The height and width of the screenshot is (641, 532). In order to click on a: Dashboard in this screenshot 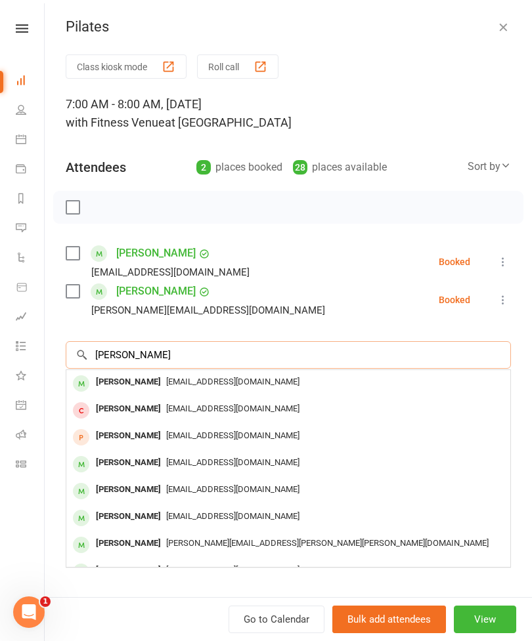, I will do `click(30, 81)`.